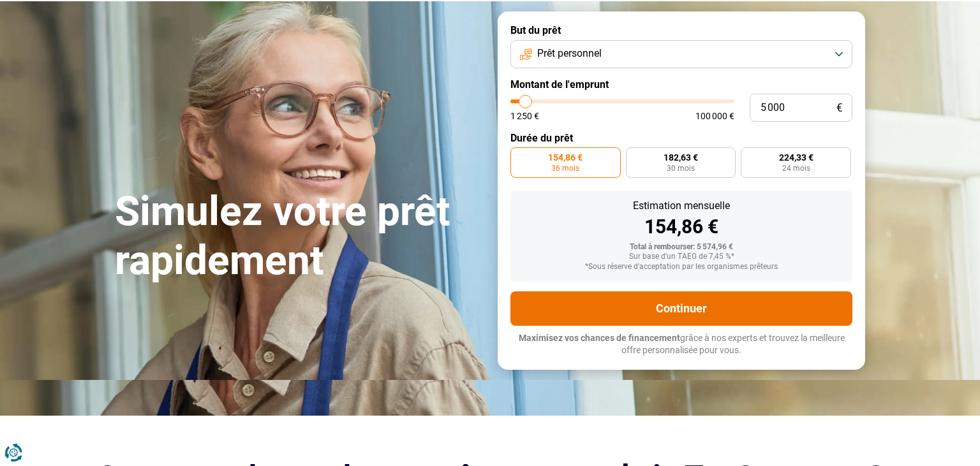 The height and width of the screenshot is (466, 980). Describe the element at coordinates (681, 309) in the screenshot. I see `button: Continuer` at that location.